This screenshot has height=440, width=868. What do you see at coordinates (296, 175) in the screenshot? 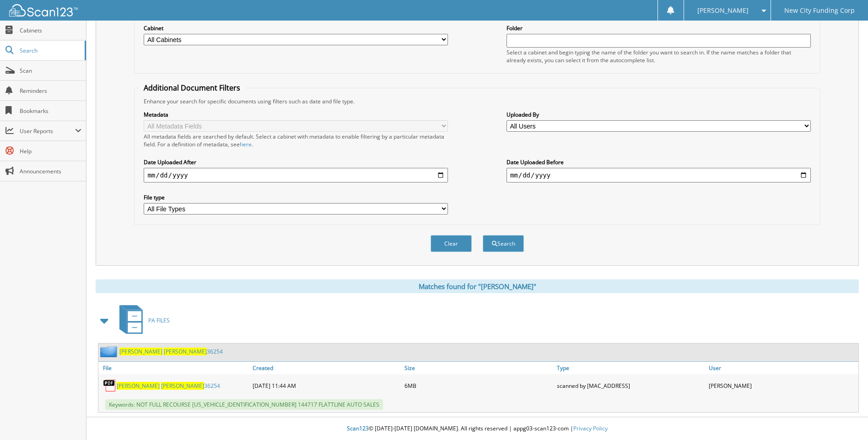
I see `input: start` at bounding box center [296, 175].